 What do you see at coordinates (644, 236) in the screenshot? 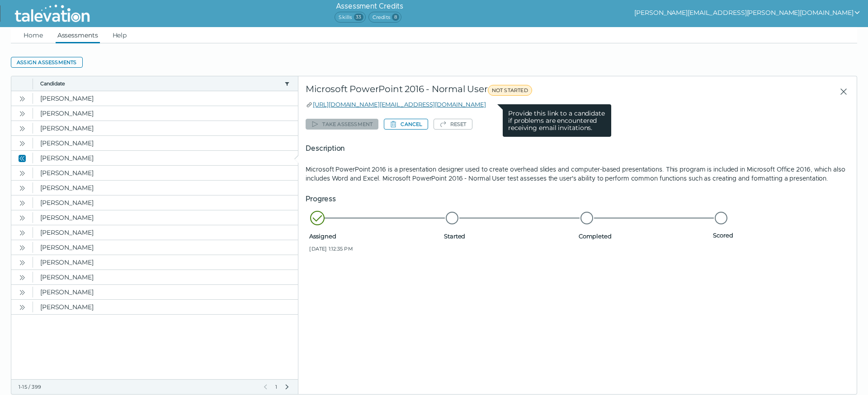
I see `span: Completed` at bounding box center [644, 236].